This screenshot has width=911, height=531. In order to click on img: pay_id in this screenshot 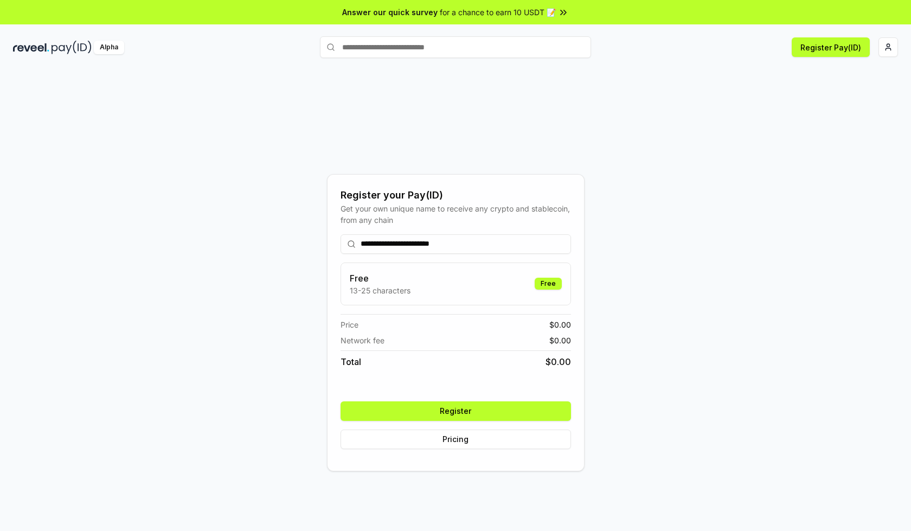, I will do `click(72, 47)`.